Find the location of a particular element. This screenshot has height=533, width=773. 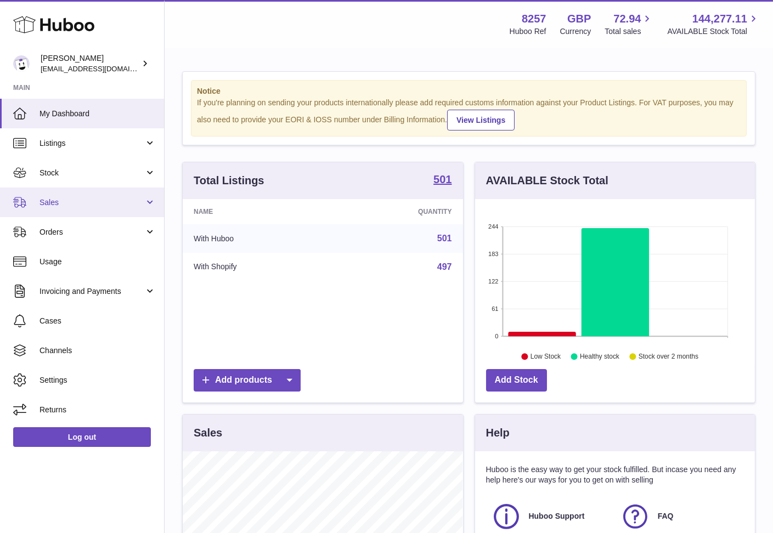

text: 0 is located at coordinates (496, 336).